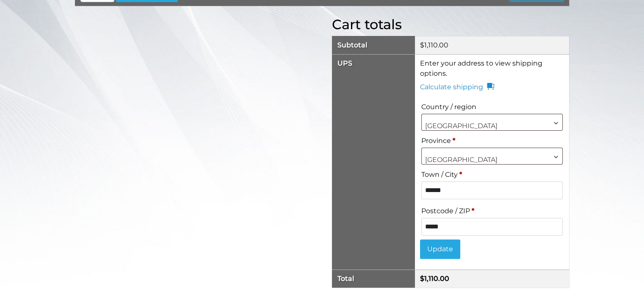  I want to click on label: Postcode / ZIP, so click(492, 211).